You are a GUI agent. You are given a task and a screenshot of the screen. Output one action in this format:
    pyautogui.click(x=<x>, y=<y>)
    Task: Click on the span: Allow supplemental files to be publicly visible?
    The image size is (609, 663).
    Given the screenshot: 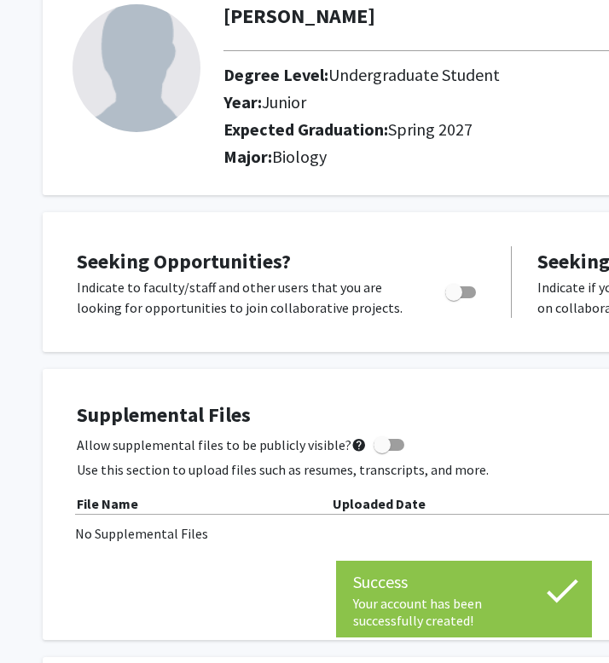 What is the action you would take?
    pyautogui.click(x=222, y=445)
    